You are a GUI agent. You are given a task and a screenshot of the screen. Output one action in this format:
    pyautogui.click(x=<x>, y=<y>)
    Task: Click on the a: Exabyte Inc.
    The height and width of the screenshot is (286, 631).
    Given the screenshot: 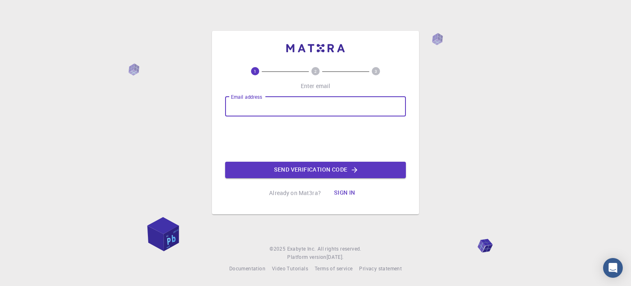 What is the action you would take?
    pyautogui.click(x=302, y=249)
    